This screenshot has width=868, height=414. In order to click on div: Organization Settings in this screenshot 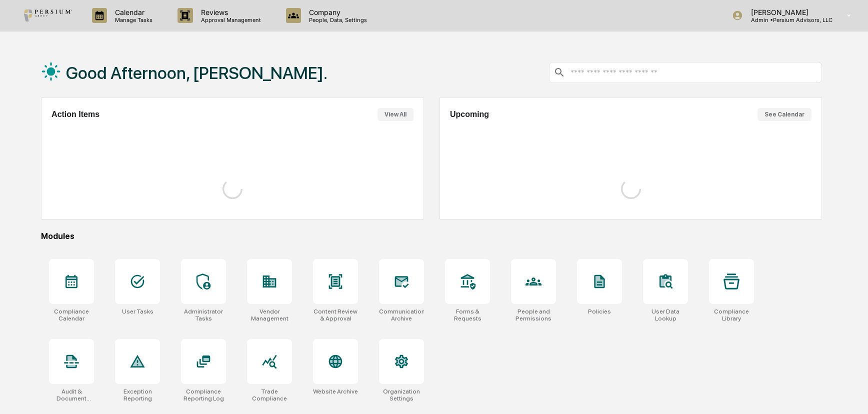, I will do `click(401, 395)`.